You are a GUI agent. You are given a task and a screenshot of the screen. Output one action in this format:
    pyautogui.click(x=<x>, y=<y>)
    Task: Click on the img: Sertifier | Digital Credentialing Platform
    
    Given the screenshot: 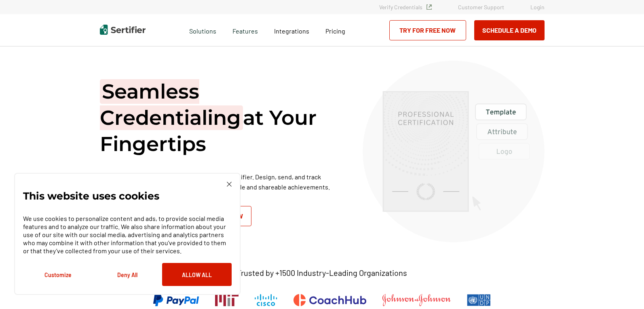 What is the action you would take?
    pyautogui.click(x=123, y=30)
    